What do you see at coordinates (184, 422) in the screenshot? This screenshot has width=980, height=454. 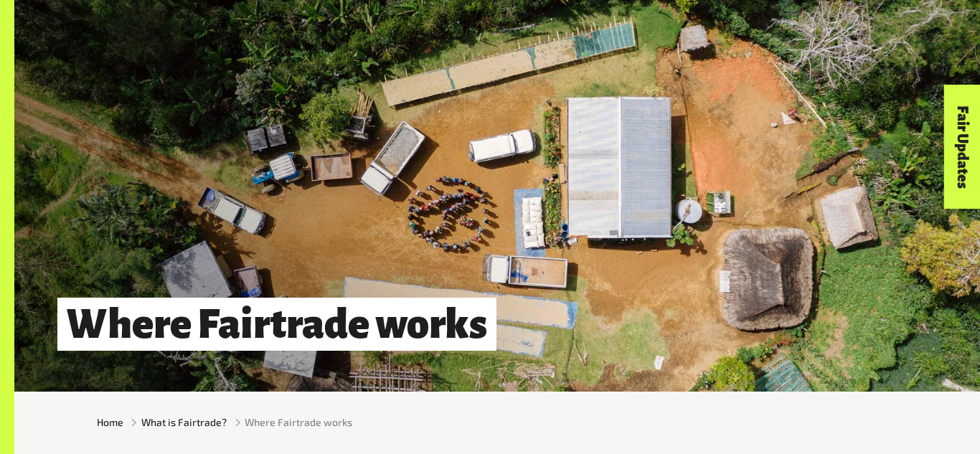 I see `span: What is Fairtrade?` at bounding box center [184, 422].